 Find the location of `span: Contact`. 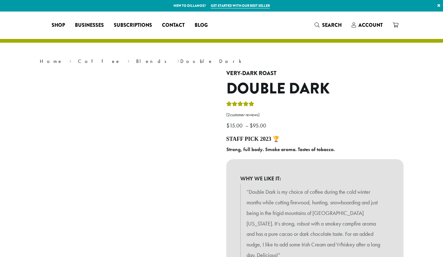

span: Contact is located at coordinates (173, 25).